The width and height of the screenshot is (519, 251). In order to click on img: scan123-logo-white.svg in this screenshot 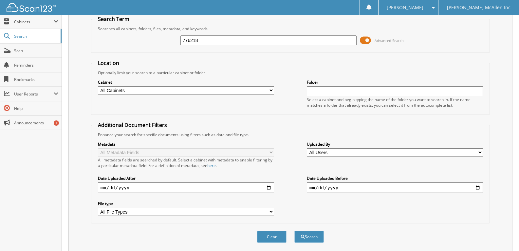, I will do `click(31, 7)`.